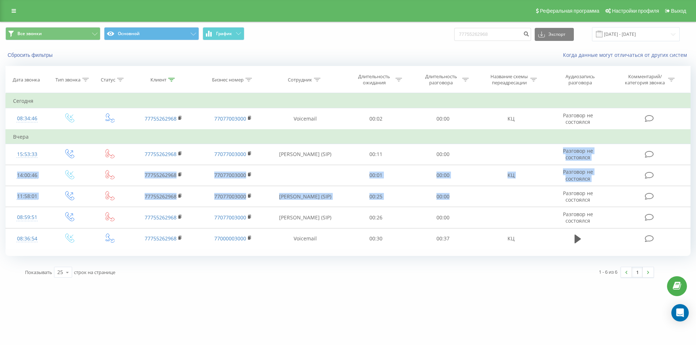 The height and width of the screenshot is (345, 696). Describe the element at coordinates (27, 217) in the screenshot. I see `div: 08:59:51` at that location.